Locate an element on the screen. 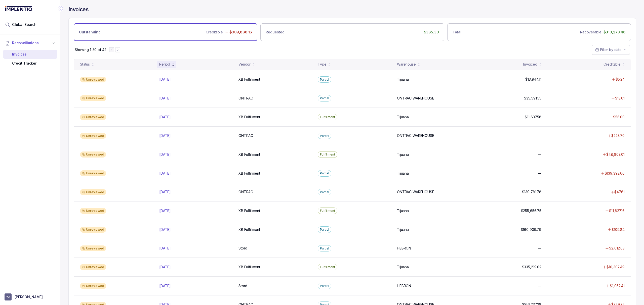 The width and height of the screenshot is (644, 305). div: Reconciliations is located at coordinates (30, 59).